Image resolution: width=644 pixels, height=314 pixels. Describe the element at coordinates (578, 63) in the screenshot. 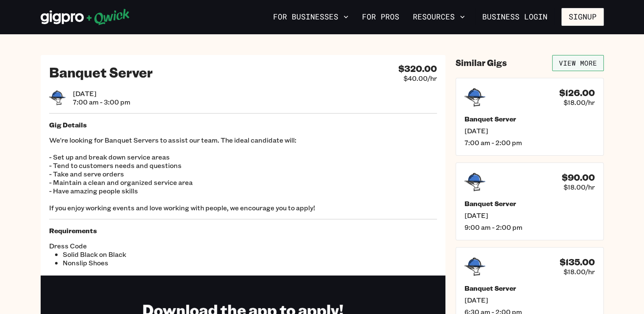

I see `a: View More` at that location.